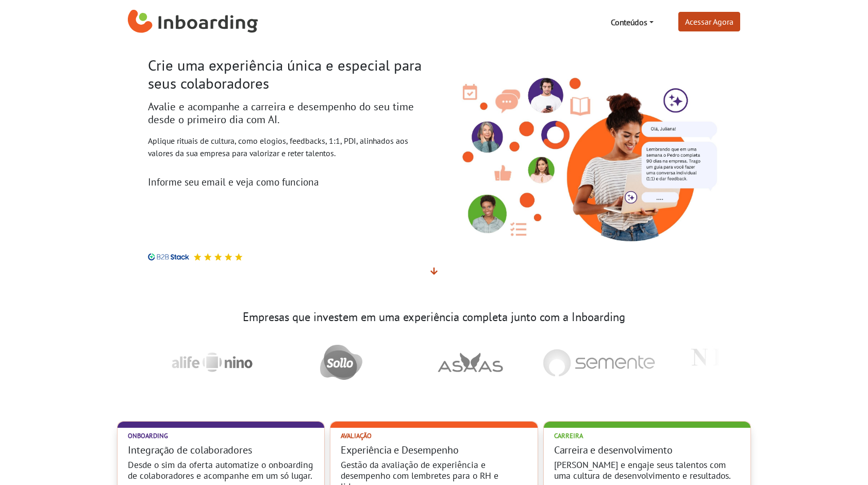 The width and height of the screenshot is (868, 485). Describe the element at coordinates (648, 435) in the screenshot. I see `h2: Carreira` at that location.